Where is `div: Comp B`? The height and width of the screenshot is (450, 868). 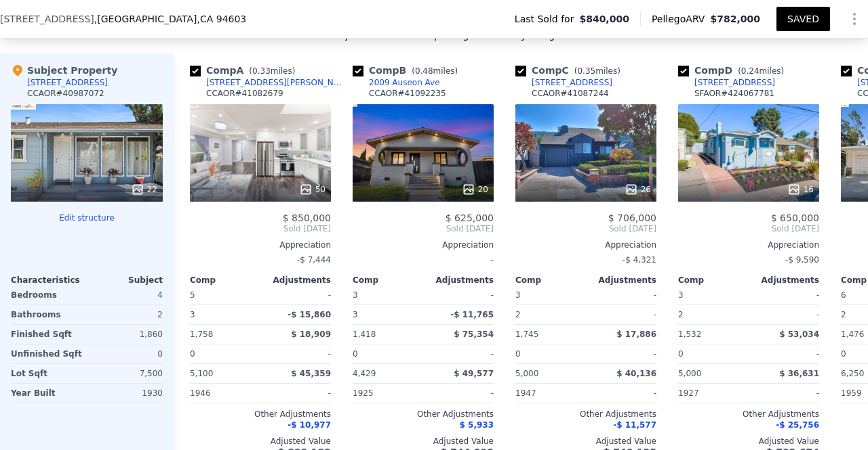
div: Comp B is located at coordinates (407, 70).